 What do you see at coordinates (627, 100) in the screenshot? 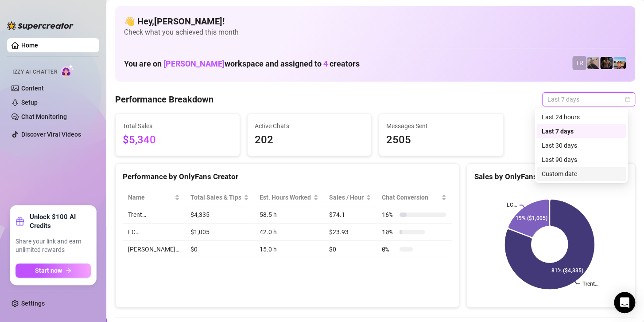
I see `span: calendar` at bounding box center [627, 100].